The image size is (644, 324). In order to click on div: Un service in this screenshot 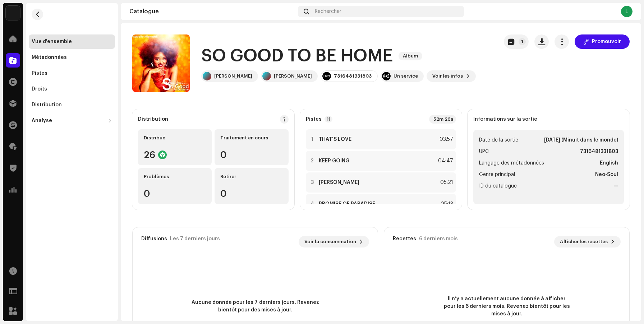, I will do `click(406, 76)`.